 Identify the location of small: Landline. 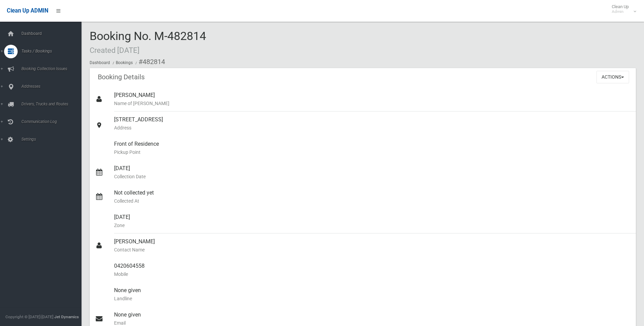
(372, 299).